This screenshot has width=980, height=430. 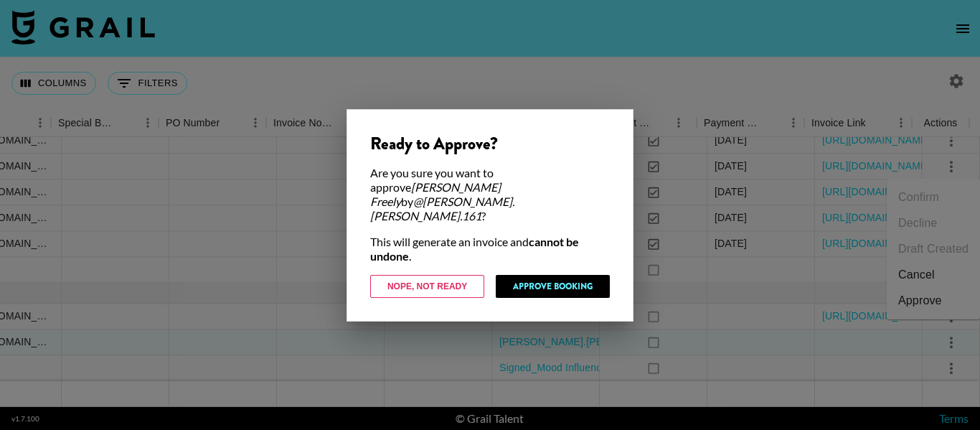 I want to click on div: This will generate an invoice and ., so click(x=490, y=249).